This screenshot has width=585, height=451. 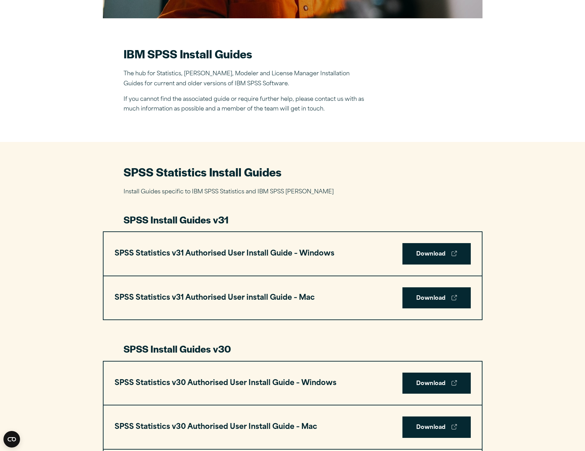 I want to click on h3: SPSS Statistics v31 Authorised User install Guide – Mac, so click(x=215, y=298).